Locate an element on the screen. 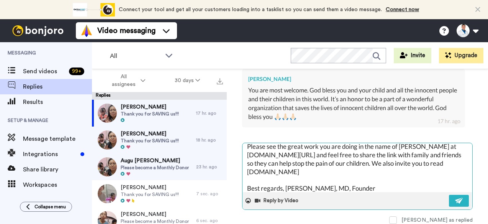 The height and width of the screenshot is (224, 488). img: export.svg is located at coordinates (220, 81).